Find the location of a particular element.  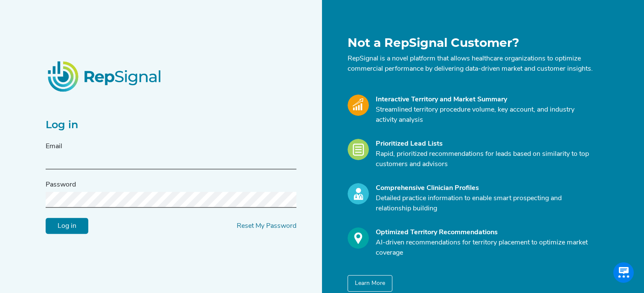

h1: Not a RepSignal Customer? is located at coordinates (470, 43).